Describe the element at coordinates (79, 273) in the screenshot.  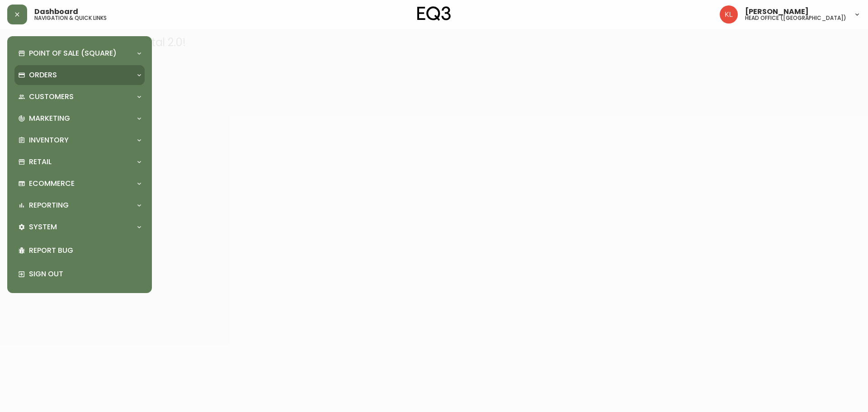
I see `div: Sign Out` at that location.